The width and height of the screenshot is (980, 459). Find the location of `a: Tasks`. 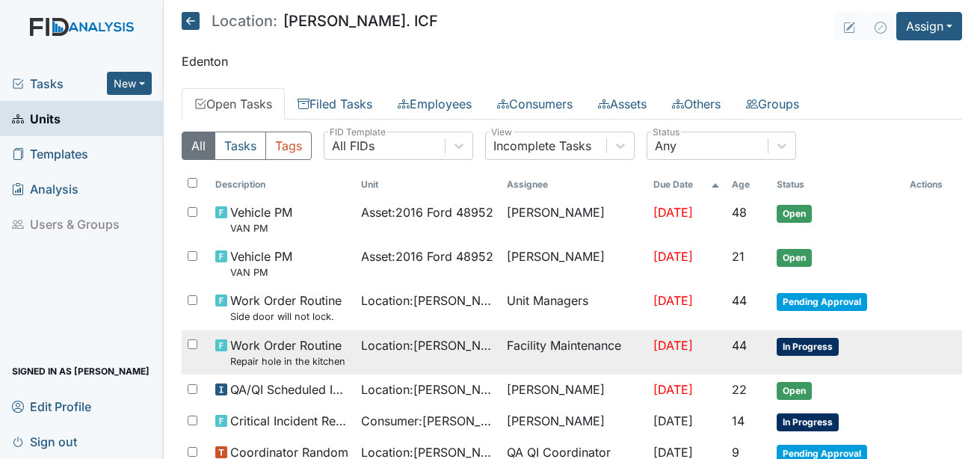

a: Tasks is located at coordinates (59, 84).